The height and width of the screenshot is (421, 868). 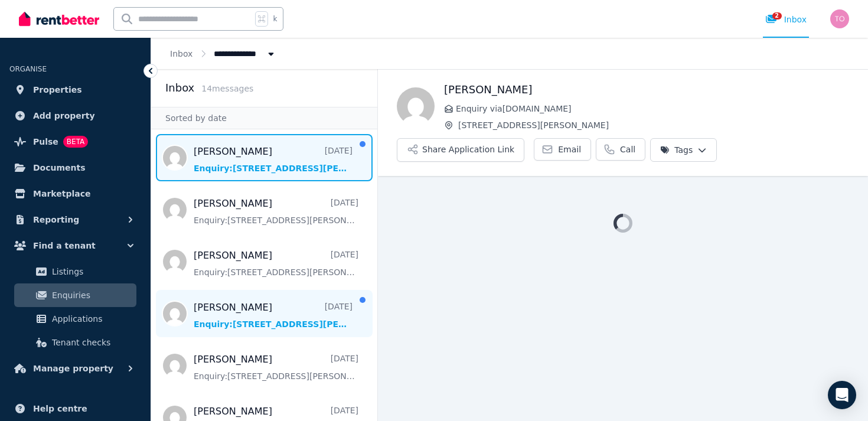 I want to click on a: Marketplace, so click(x=75, y=194).